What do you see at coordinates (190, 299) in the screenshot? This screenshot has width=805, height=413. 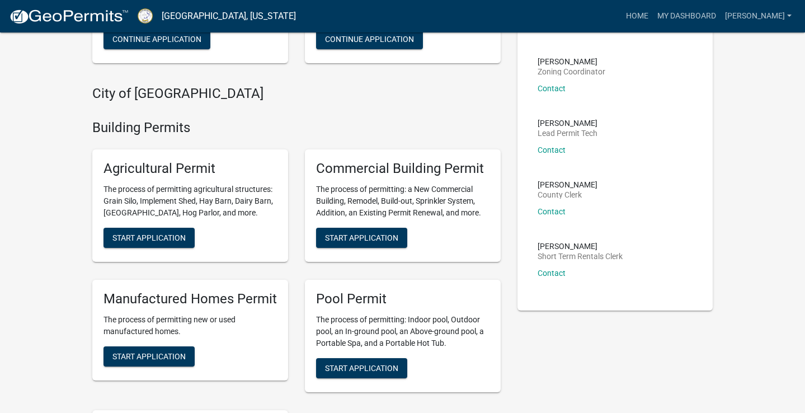 I see `h5: Manufactured Homes Permit` at bounding box center [190, 299].